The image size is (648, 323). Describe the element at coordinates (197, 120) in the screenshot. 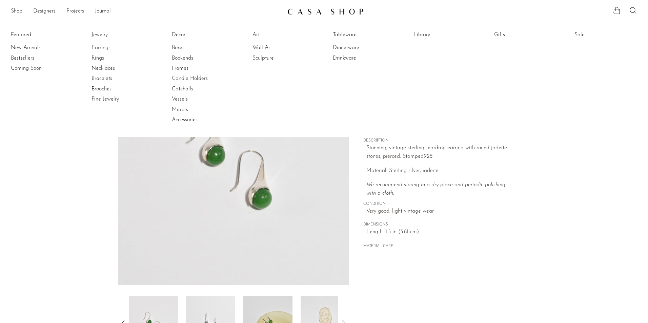

I see `a: Accessories` at that location.